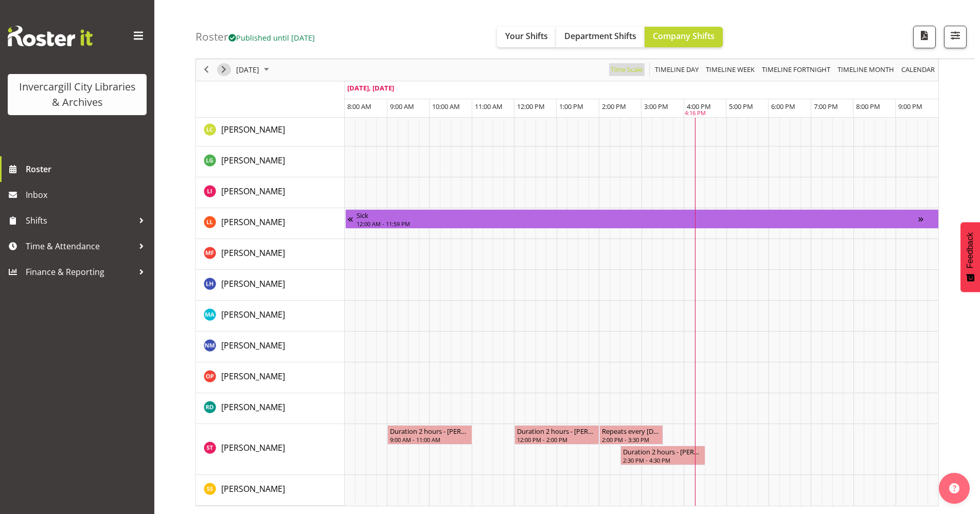 Image resolution: width=980 pixels, height=514 pixels. What do you see at coordinates (206, 70) in the screenshot?
I see `div: previous period` at bounding box center [206, 70].